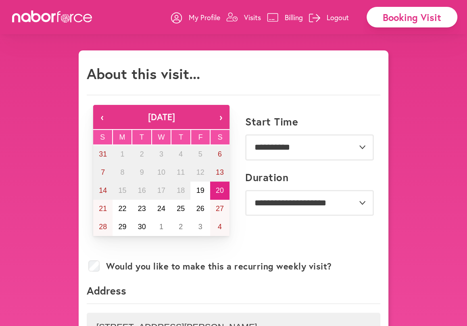  I want to click on button: October 1, 2025, so click(161, 227).